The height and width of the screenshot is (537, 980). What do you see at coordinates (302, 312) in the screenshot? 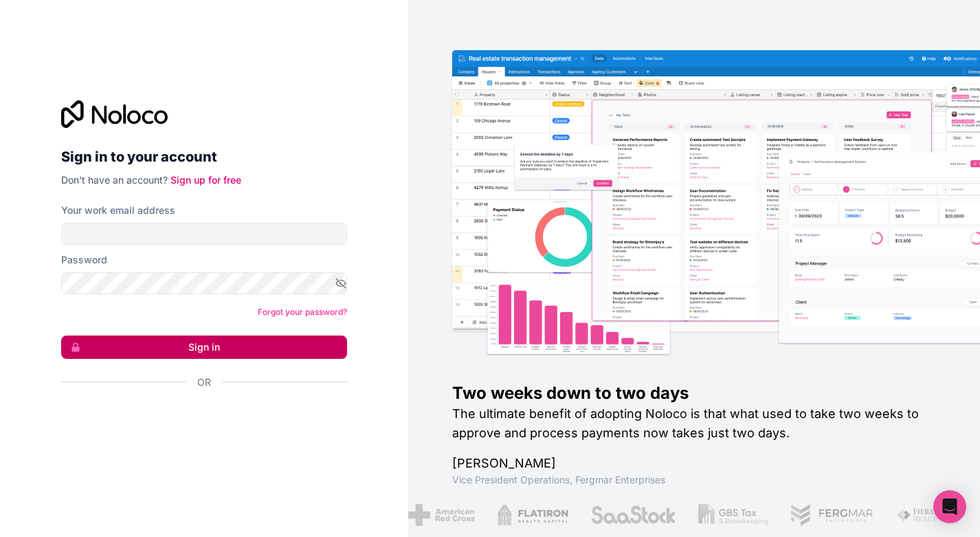
I see `a: Forgot your password?` at bounding box center [302, 312].